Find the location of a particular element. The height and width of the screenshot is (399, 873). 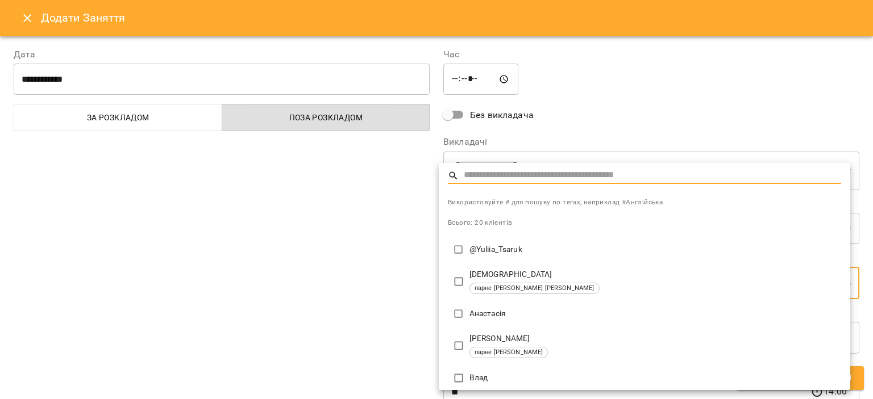

p: Влад is located at coordinates (655, 378).